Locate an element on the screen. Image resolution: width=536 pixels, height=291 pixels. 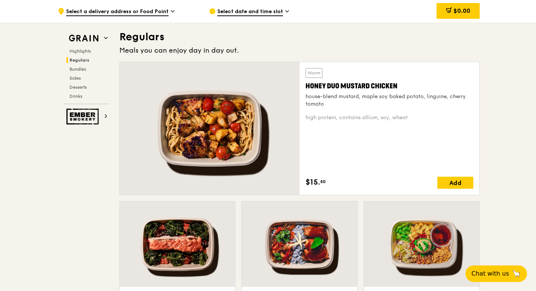
span: Drinks is located at coordinates (76, 96).